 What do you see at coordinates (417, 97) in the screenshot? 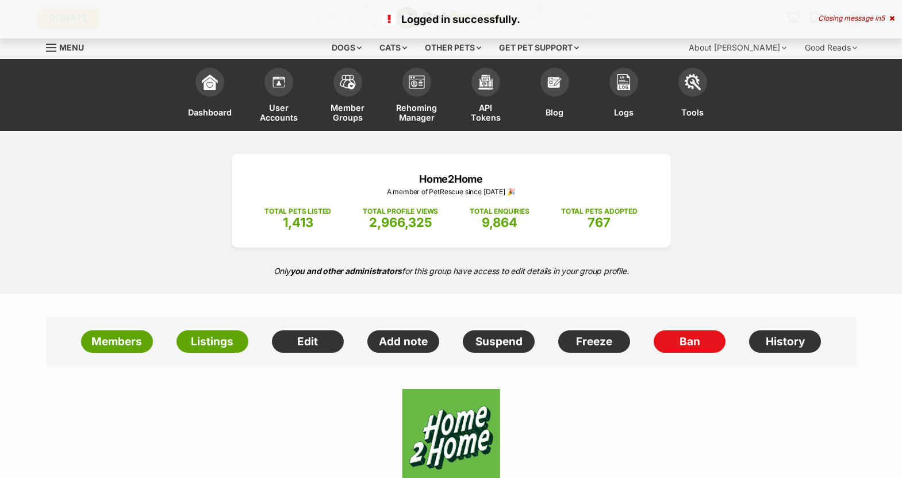
I see `a: Rehoming Manager` at bounding box center [417, 97].